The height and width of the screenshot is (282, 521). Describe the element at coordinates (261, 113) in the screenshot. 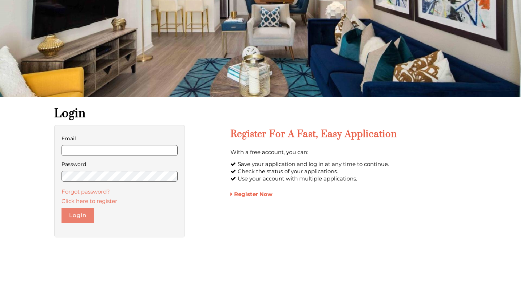

I see `h1: Login` at that location.